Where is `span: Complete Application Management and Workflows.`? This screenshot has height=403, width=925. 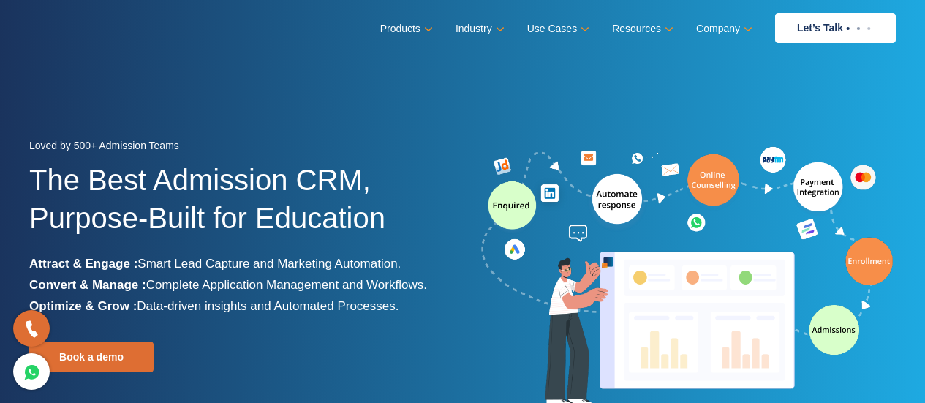
span: Complete Application Management and Workflows. is located at coordinates (287, 284).